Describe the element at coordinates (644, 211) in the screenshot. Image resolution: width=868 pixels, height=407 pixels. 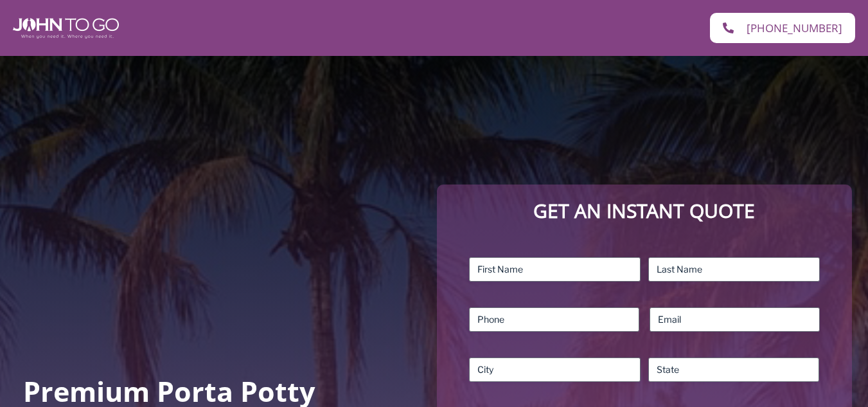
I see `p: Get an Instant Quote` at that location.